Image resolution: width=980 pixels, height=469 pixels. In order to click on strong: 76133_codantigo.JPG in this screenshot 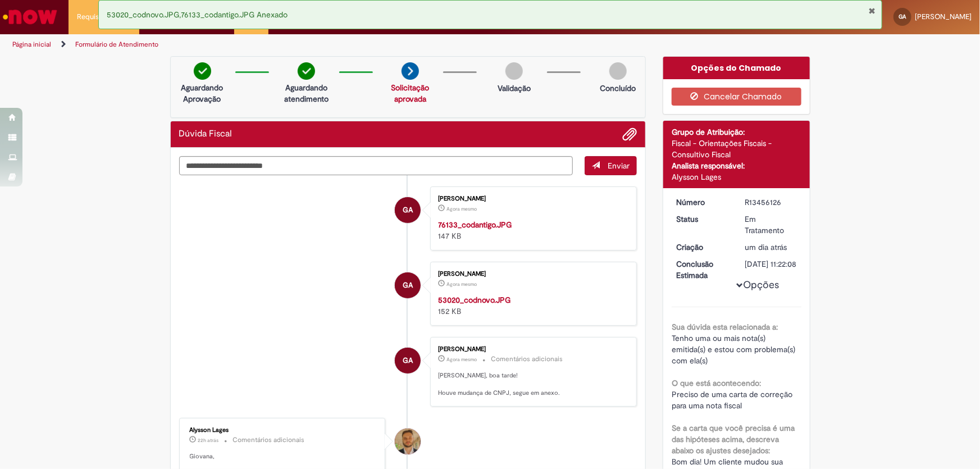, I will do `click(475, 225)`.